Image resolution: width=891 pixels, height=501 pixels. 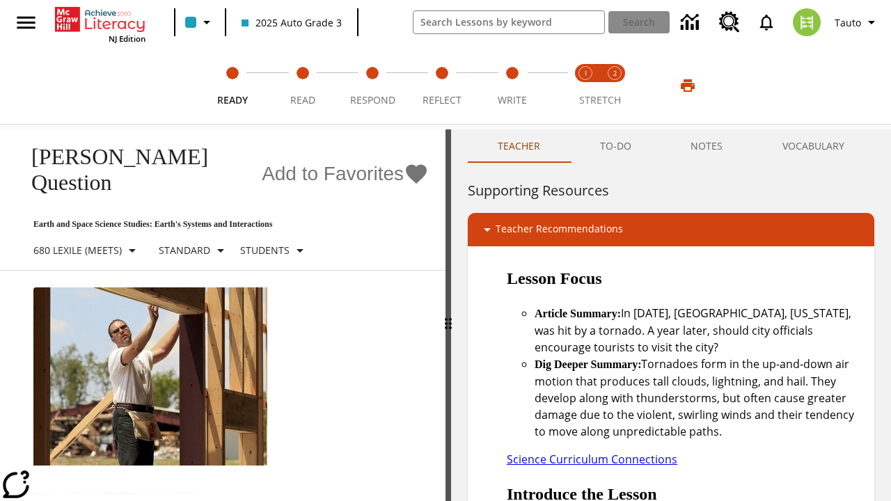 I want to click on p: Earth and Space Science Studies: Earth's Systems and Interactions, so click(x=223, y=224).